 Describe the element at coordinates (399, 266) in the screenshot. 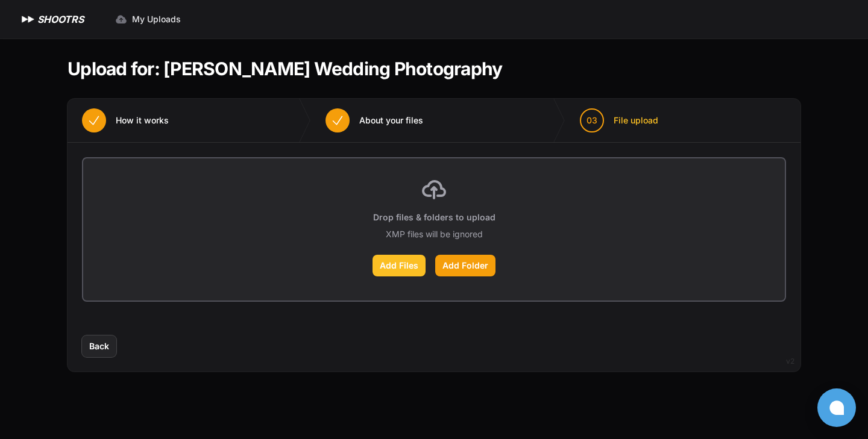

I see `label: Add Files` at that location.